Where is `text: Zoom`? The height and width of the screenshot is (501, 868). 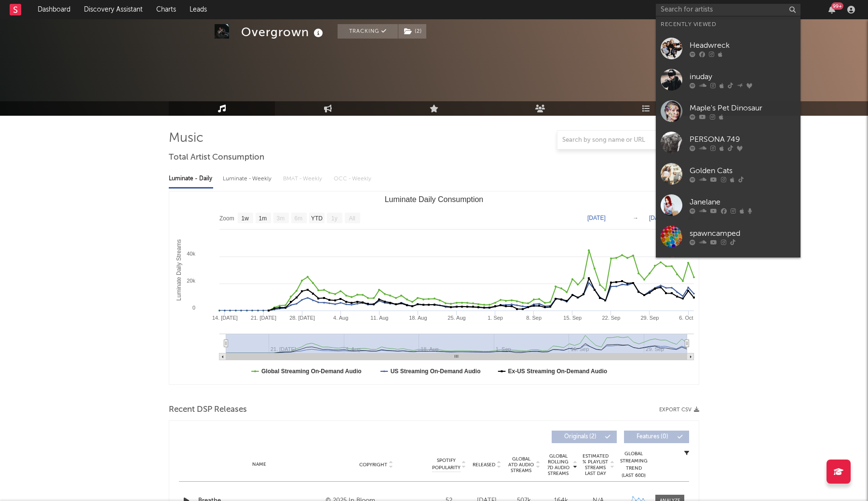 text: Zoom is located at coordinates (227, 219).